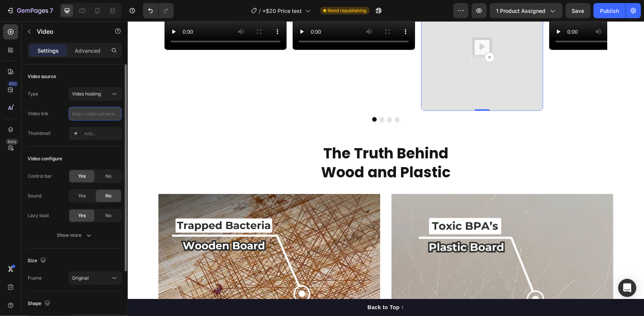  What do you see at coordinates (609, 10) in the screenshot?
I see `button: Publish` at bounding box center [609, 10].